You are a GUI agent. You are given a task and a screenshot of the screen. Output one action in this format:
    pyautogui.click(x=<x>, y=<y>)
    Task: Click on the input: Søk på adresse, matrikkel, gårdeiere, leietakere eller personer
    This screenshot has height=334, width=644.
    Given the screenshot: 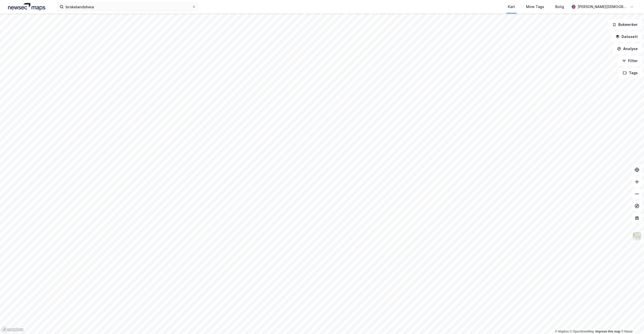 What is the action you would take?
    pyautogui.click(x=128, y=7)
    